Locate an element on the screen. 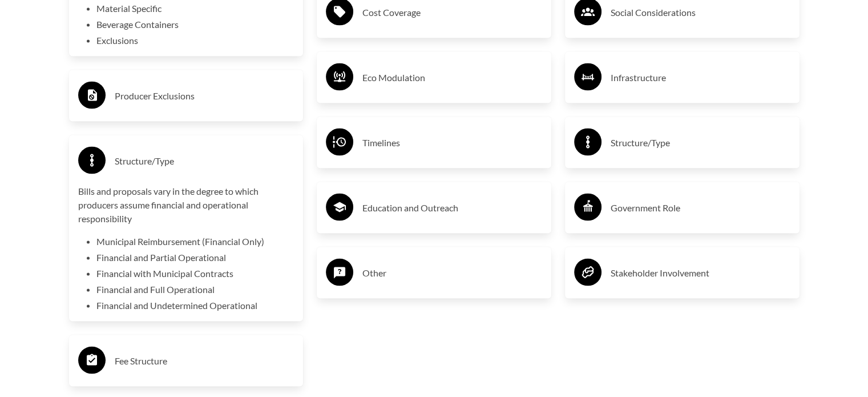  h3: Other is located at coordinates (452, 273).